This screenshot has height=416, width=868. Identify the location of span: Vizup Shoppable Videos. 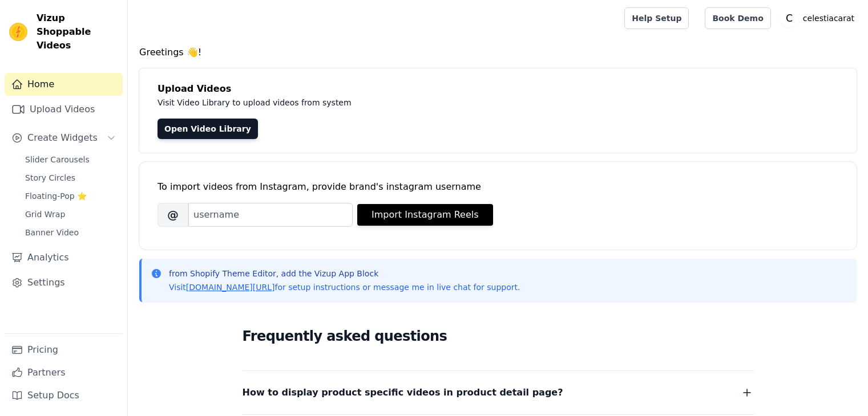
(77, 32).